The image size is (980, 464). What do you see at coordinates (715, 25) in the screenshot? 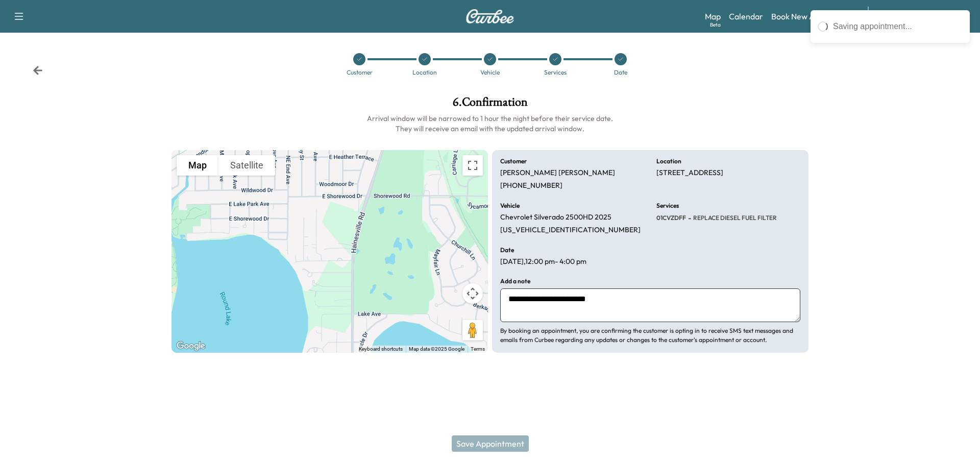
I see `div: Beta` at bounding box center [715, 25].